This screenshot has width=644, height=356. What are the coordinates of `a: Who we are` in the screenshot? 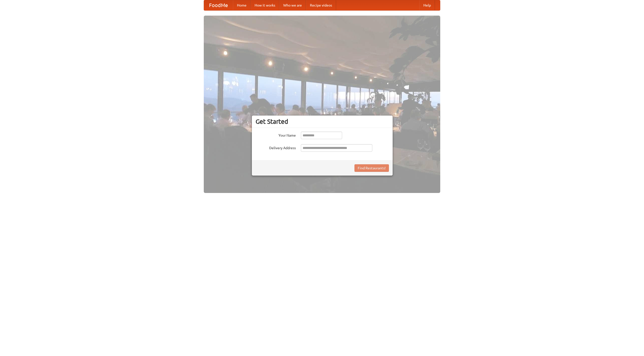 It's located at (293, 5).